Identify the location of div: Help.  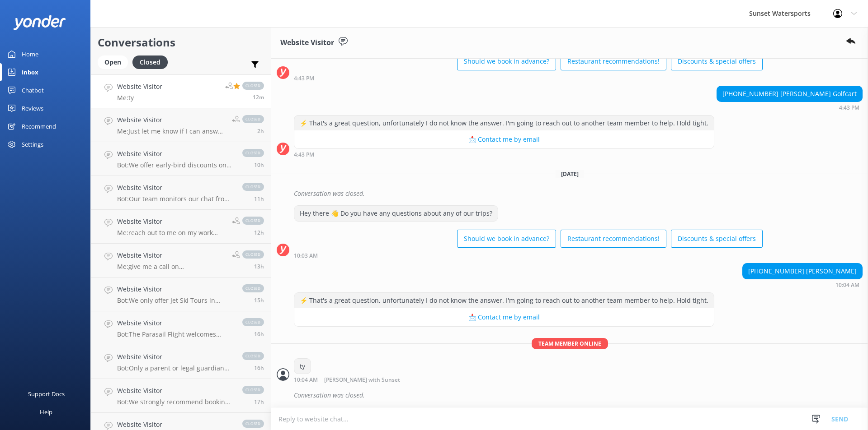
(46, 412).